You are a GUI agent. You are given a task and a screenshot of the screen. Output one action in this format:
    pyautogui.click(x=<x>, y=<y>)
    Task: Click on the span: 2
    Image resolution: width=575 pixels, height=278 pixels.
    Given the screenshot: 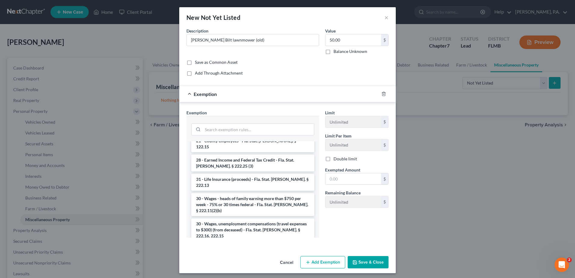 What is the action you would take?
    pyautogui.click(x=570, y=260)
    